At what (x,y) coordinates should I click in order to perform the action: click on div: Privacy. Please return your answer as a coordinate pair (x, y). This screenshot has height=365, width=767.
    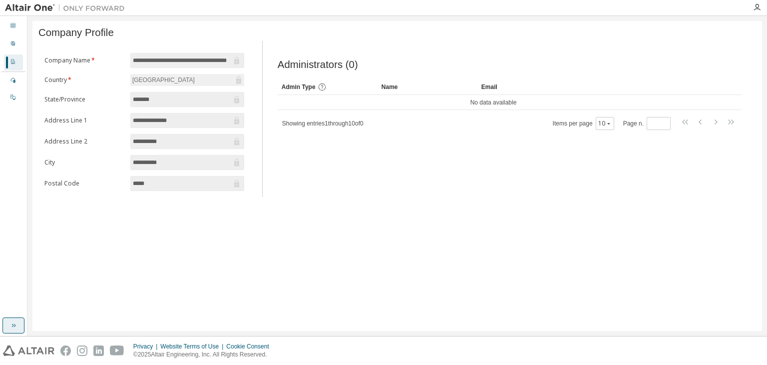
    Looking at the image, I should click on (147, 346).